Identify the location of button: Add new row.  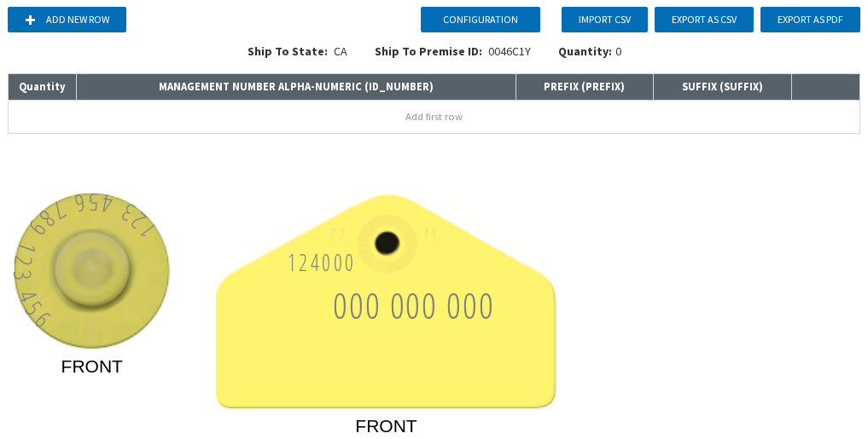
(66, 20).